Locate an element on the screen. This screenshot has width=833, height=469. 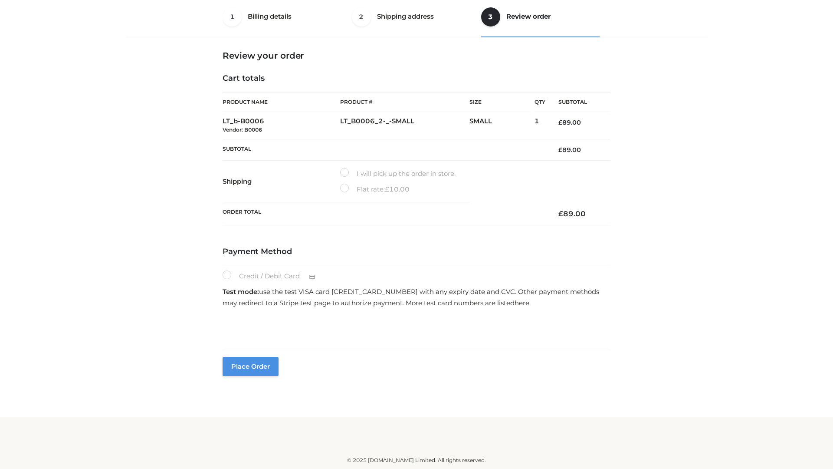
th: Shipping is located at coordinates (281, 181).